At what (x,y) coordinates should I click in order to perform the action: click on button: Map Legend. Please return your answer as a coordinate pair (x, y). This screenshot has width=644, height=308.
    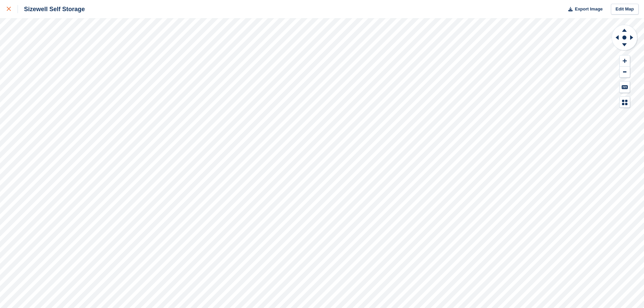
    Looking at the image, I should click on (625, 102).